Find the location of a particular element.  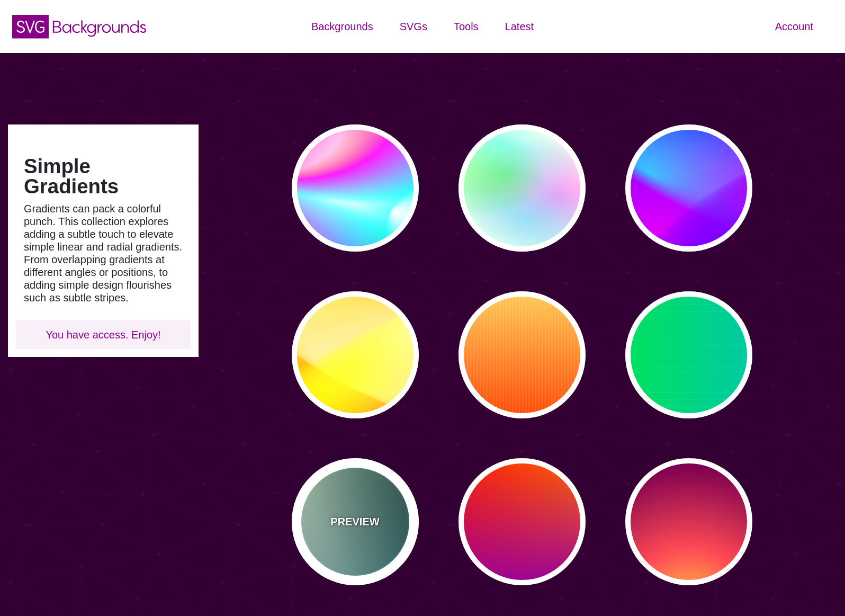

button: gradient shapes divide into blue and purple sections is located at coordinates (689, 188).